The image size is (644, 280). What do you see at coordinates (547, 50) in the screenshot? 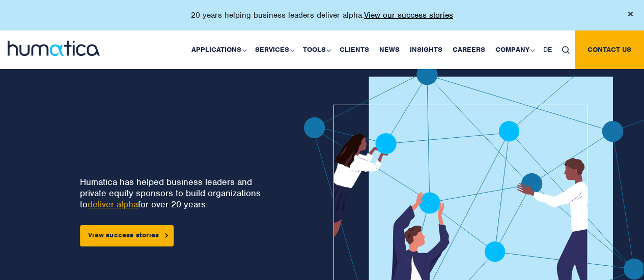
I see `a: DE` at bounding box center [547, 50].